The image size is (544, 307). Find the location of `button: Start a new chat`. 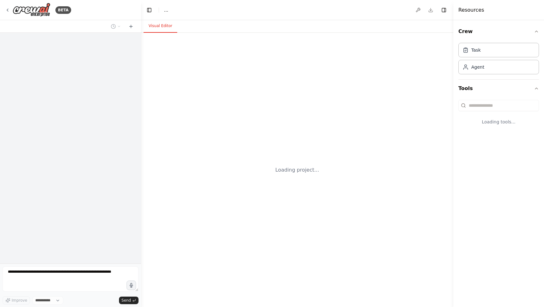

button: Start a new chat is located at coordinates (131, 26).